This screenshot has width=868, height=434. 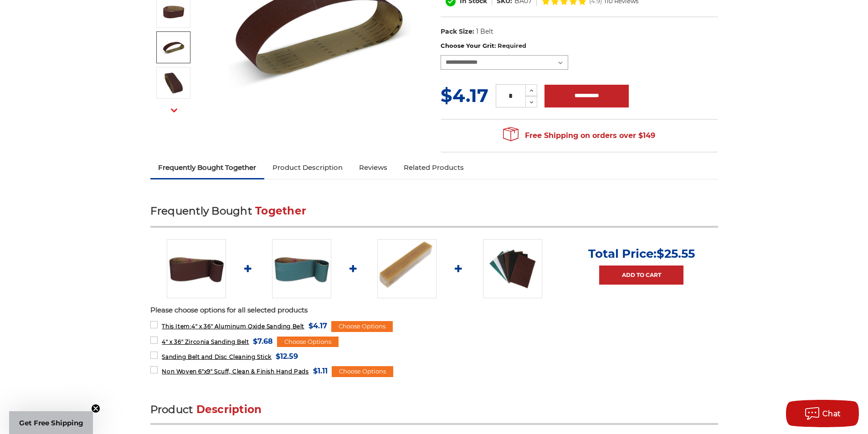 I want to click on p: Please choose options for all selected products, so click(x=434, y=311).